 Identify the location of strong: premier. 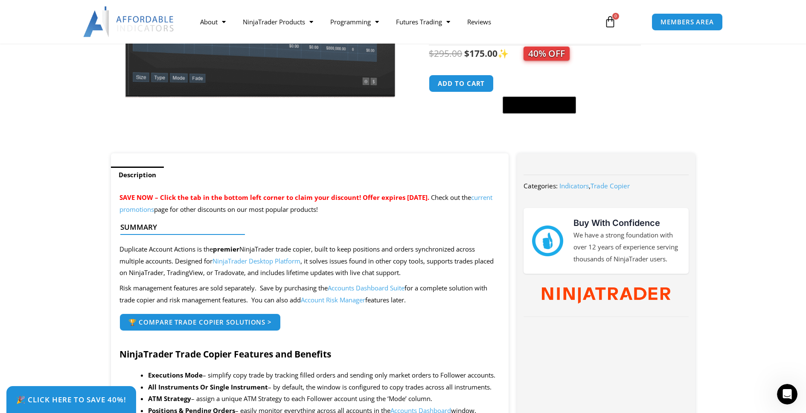
(226, 249).